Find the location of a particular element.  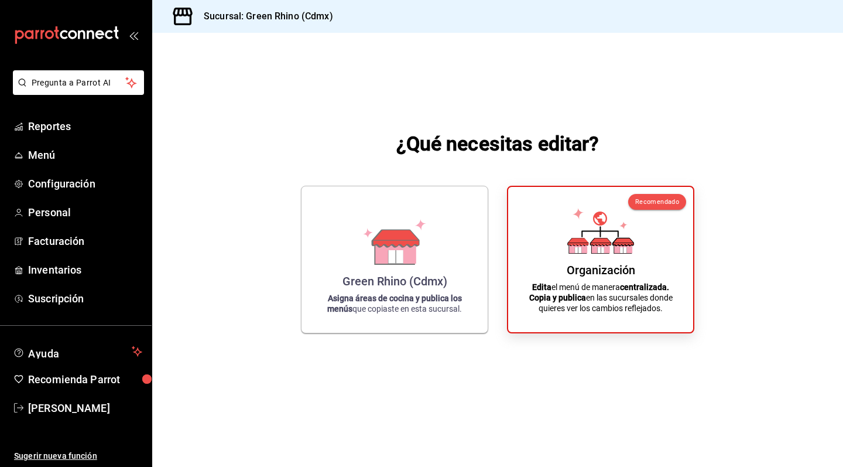

p: que copiaste en esta sucursal. is located at coordinates (395, 303).